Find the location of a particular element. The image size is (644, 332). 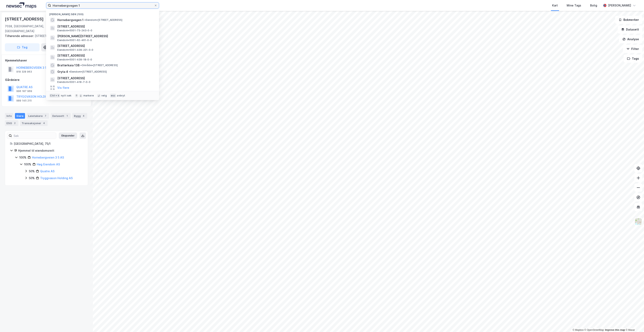

input: Søk på adresse, matrikkel, gårdeiere, leietakere eller personer is located at coordinates (103, 6).